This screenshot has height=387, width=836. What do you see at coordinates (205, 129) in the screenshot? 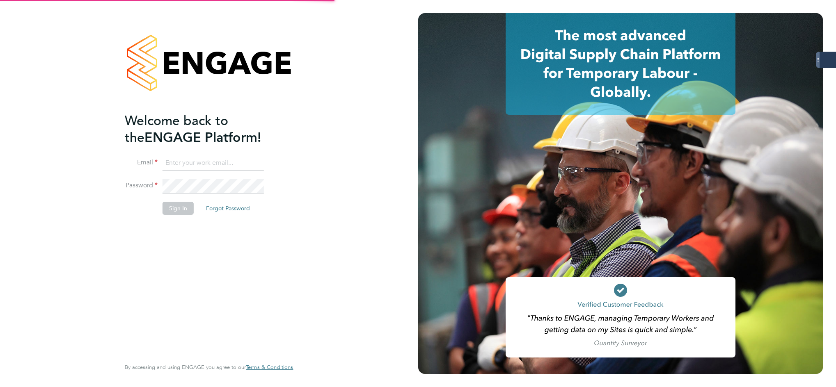
I see `h2: ENGAGE Platform!` at bounding box center [205, 129].